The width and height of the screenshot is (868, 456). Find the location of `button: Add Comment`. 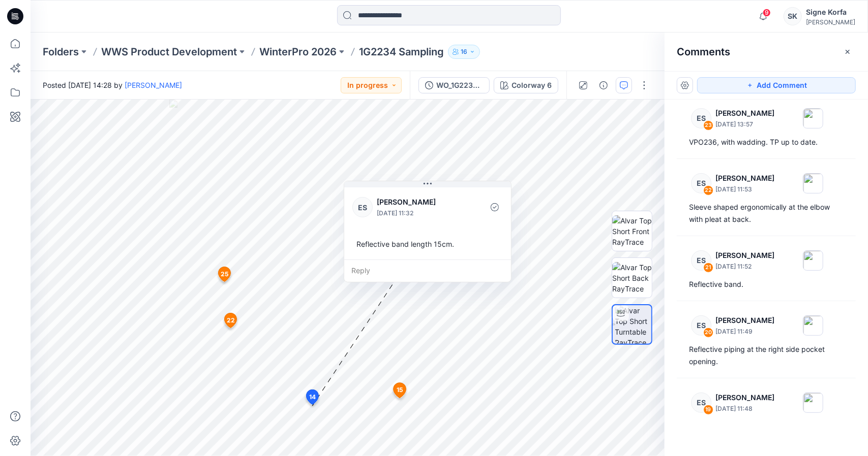

button: Add Comment is located at coordinates (776, 85).